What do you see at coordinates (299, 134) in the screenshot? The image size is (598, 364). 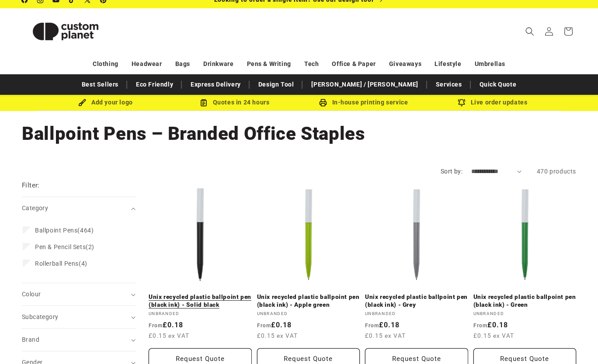 I see `h1: Ballpoint Pens – Branded Office Staples` at bounding box center [299, 134].